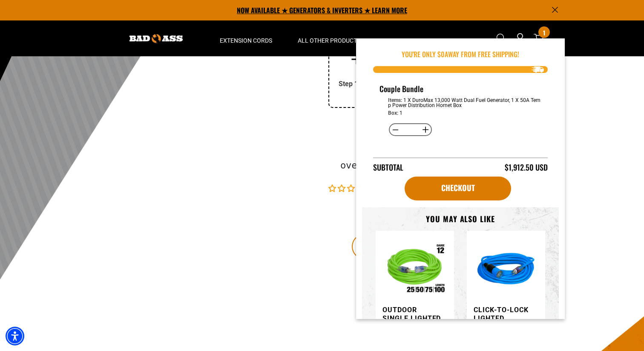  I want to click on input: Quantity for Couple Bundle, so click(411, 129).